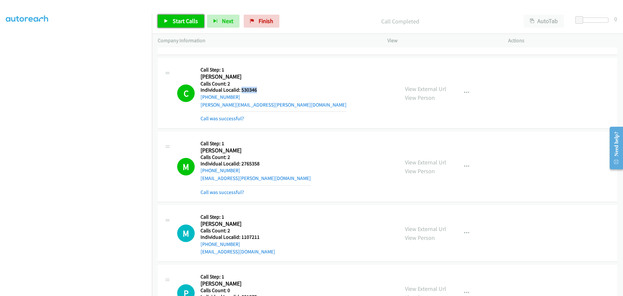  Describe the element at coordinates (186, 233) in the screenshot. I see `div: The call is yet to be attempted` at that location.